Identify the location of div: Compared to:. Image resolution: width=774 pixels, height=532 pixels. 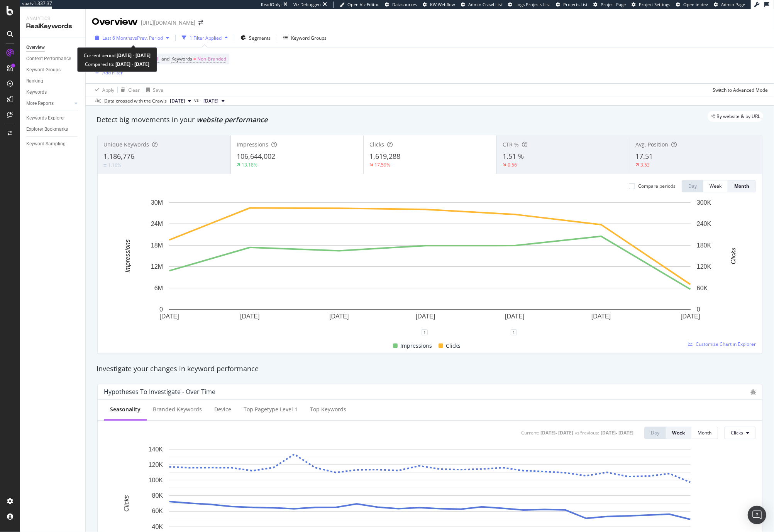
(117, 63).